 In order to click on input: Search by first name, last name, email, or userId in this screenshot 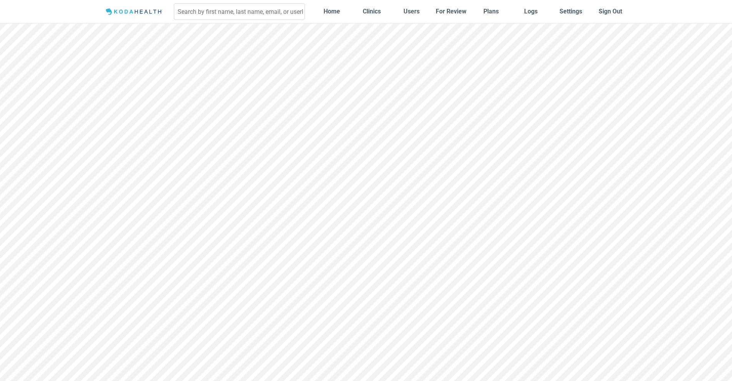, I will do `click(239, 12)`.